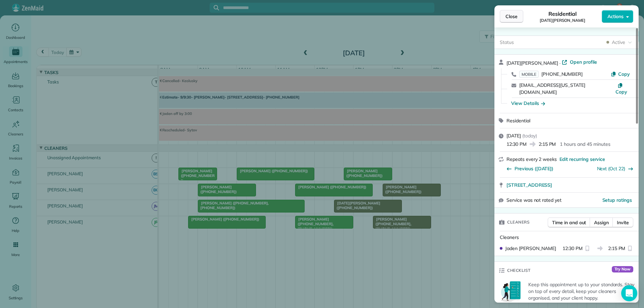 The height and width of the screenshot is (308, 644). I want to click on span: Setup ratings, so click(618, 200).